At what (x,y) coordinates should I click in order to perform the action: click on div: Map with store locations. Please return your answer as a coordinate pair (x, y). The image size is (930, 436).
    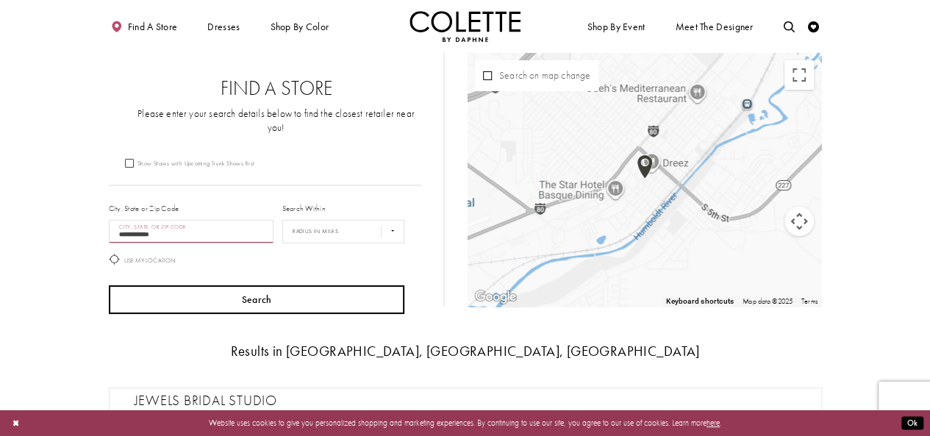
    Looking at the image, I should click on (645, 179).